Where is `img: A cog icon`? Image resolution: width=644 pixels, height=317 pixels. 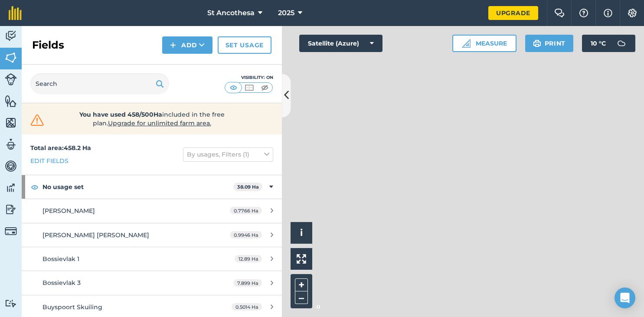 img: A cog icon is located at coordinates (632, 13).